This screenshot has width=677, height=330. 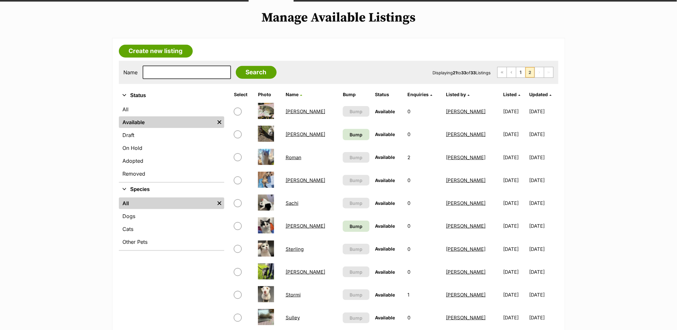 What do you see at coordinates (220, 122) in the screenshot?
I see `a: Remove filter` at bounding box center [220, 122].